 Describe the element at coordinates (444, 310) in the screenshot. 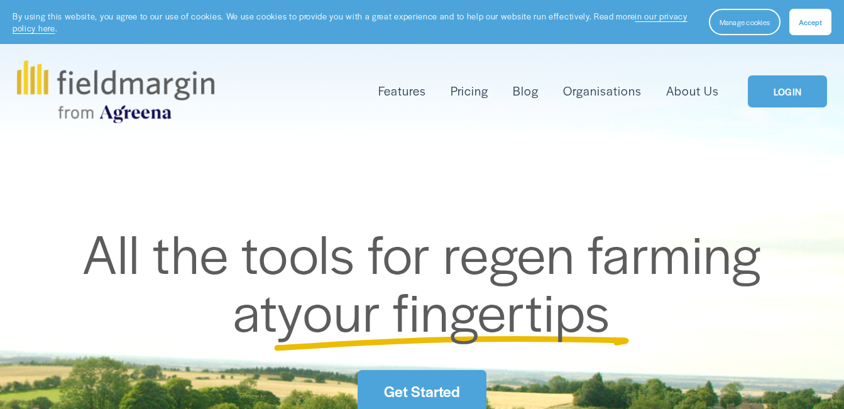

I see `span: your fingertips` at that location.